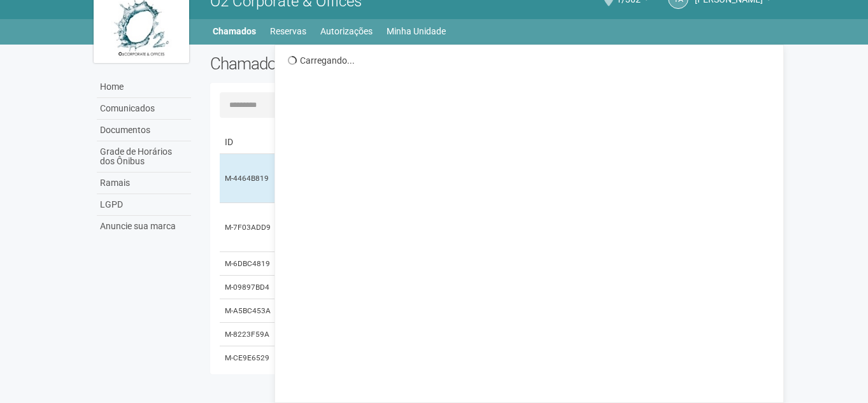  I want to click on a: Home, so click(144, 87).